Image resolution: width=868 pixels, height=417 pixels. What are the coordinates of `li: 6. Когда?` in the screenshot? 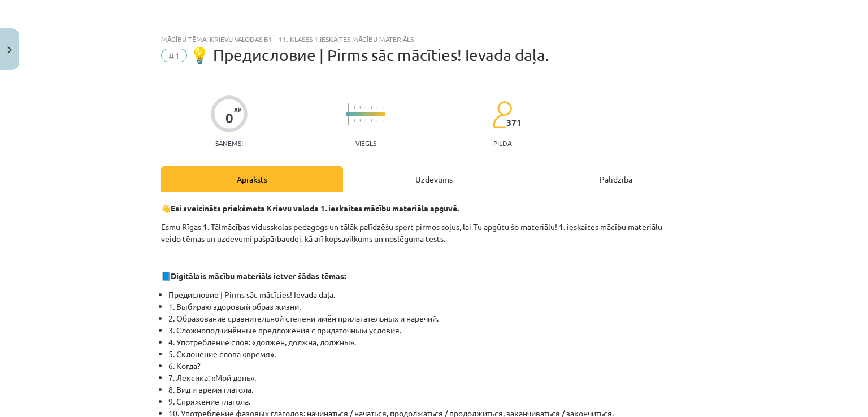 It's located at (437, 366).